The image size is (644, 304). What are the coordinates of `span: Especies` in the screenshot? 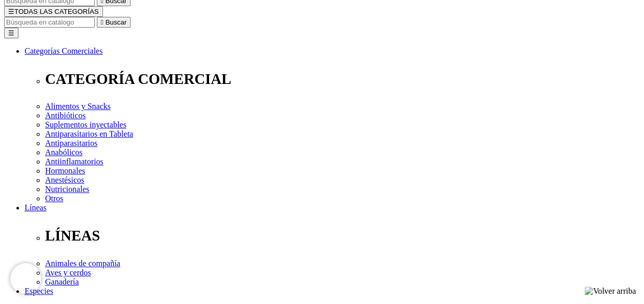 It's located at (39, 291).